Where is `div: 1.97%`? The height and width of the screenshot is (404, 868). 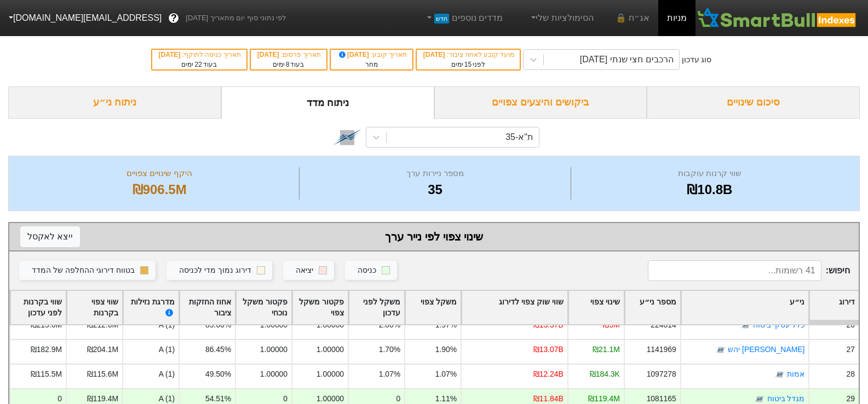
div: 1.97% is located at coordinates (446, 325).